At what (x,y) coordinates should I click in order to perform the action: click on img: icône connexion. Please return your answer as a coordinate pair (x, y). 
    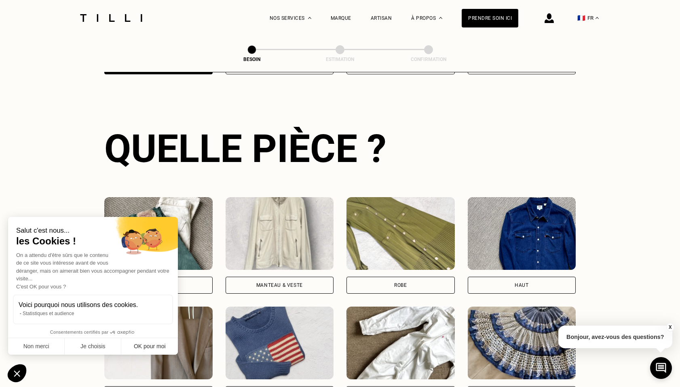
    Looking at the image, I should click on (549, 18).